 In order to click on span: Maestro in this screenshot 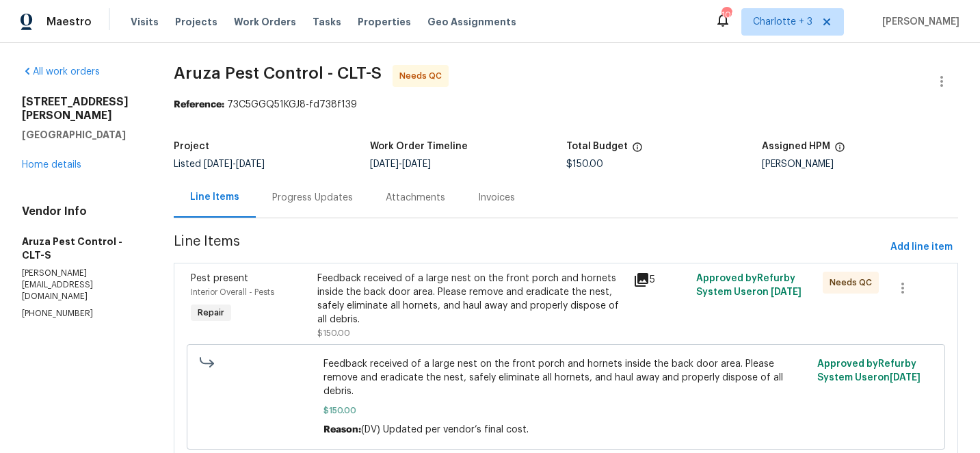, I will do `click(69, 21)`.